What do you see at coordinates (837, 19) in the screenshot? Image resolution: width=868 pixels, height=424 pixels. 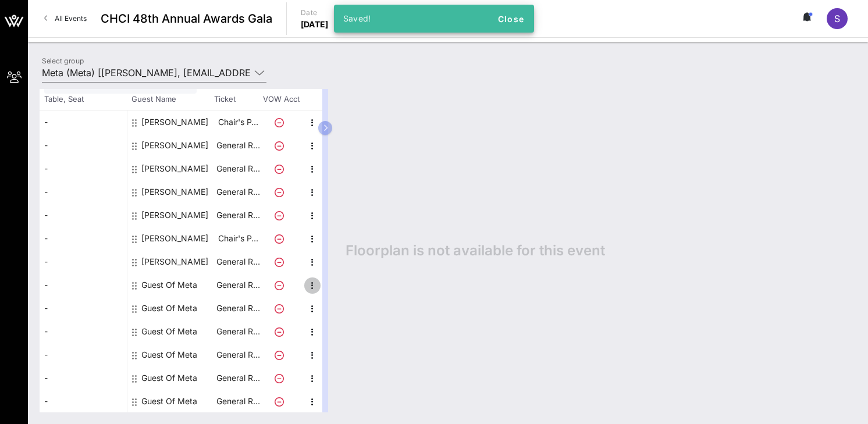 I see `div: S` at bounding box center [837, 19].